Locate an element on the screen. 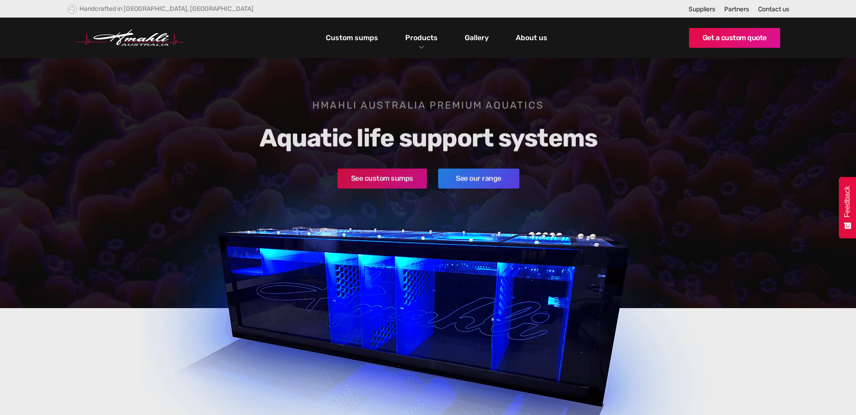 This screenshot has height=415, width=856. a: See our range is located at coordinates (478, 179).